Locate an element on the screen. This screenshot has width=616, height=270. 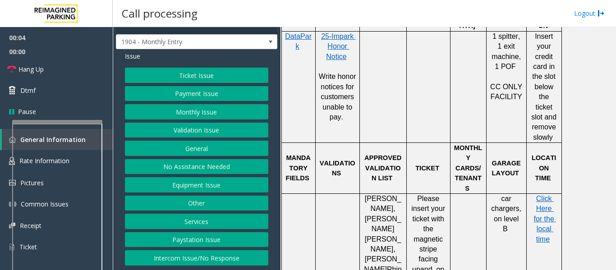
button: Payment Issue is located at coordinates (197, 94).